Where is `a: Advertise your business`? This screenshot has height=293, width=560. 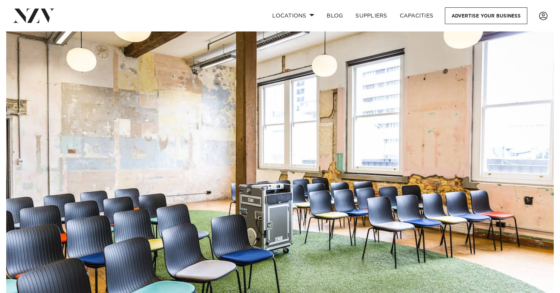 a: Advertise your business is located at coordinates (486, 16).